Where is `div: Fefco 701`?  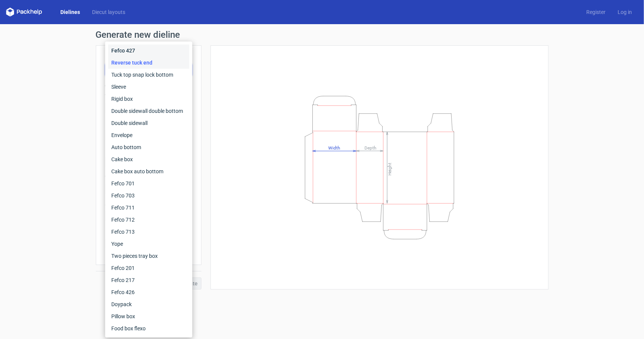
div: Fefco 701 is located at coordinates (149, 184).